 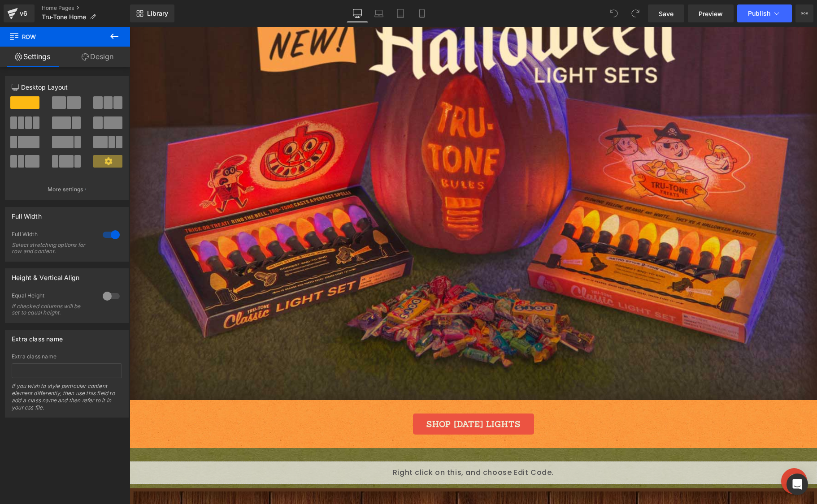 I want to click on button: More settings, so click(x=67, y=189).